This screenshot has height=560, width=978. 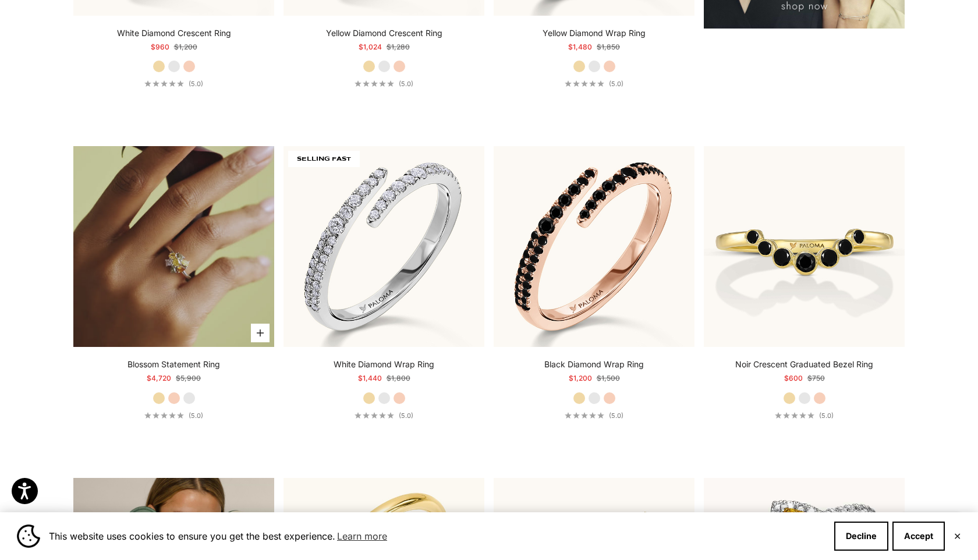 I want to click on sale-price: $1,480, so click(x=580, y=47).